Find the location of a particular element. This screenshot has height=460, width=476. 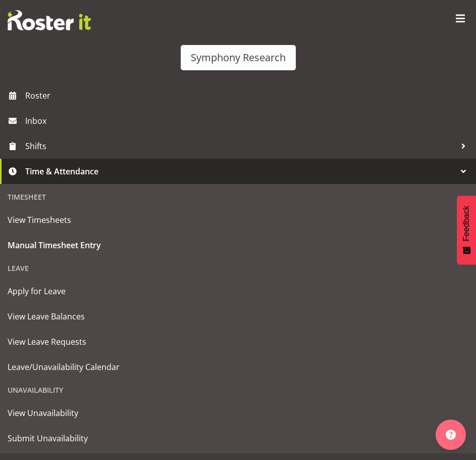

a: View Unavailability is located at coordinates (238, 413).